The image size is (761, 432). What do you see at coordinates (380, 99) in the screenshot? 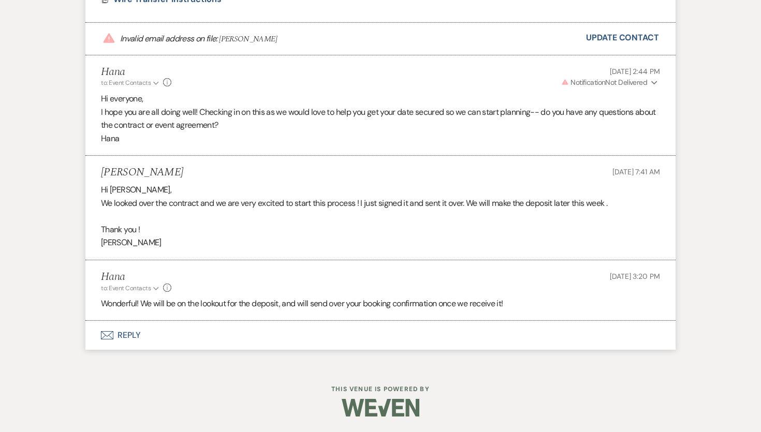
I see `p: Hi everyone,` at bounding box center [380, 99].